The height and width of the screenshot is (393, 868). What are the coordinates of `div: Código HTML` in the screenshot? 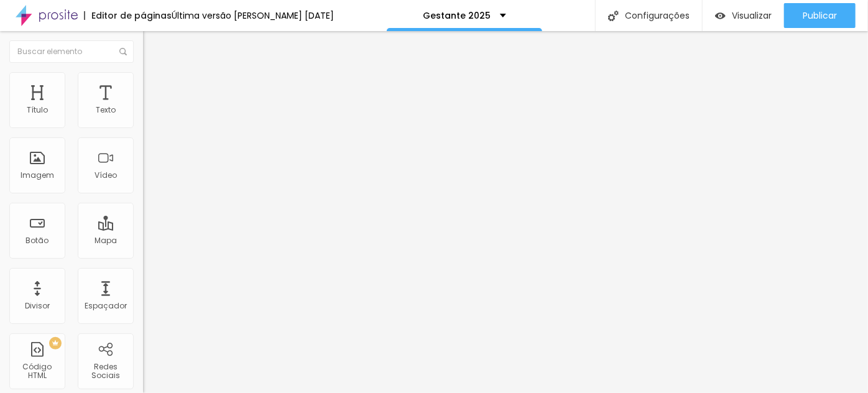 It's located at (37, 371).